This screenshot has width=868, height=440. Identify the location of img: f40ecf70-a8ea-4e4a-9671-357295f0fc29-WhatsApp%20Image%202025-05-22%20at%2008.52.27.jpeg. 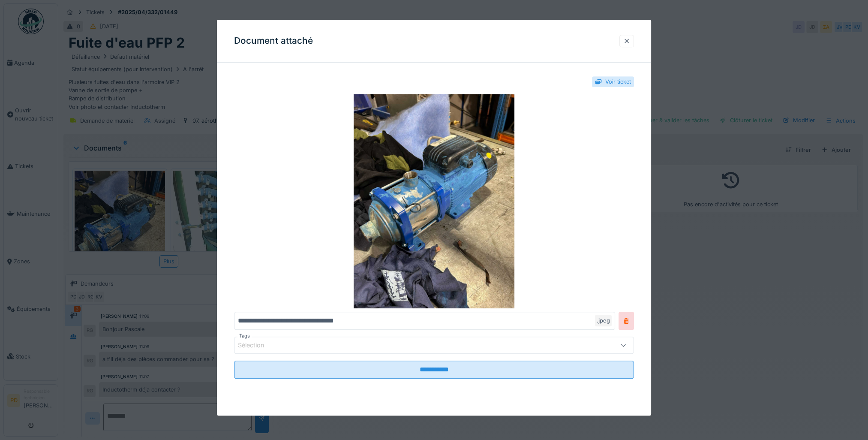
(434, 201).